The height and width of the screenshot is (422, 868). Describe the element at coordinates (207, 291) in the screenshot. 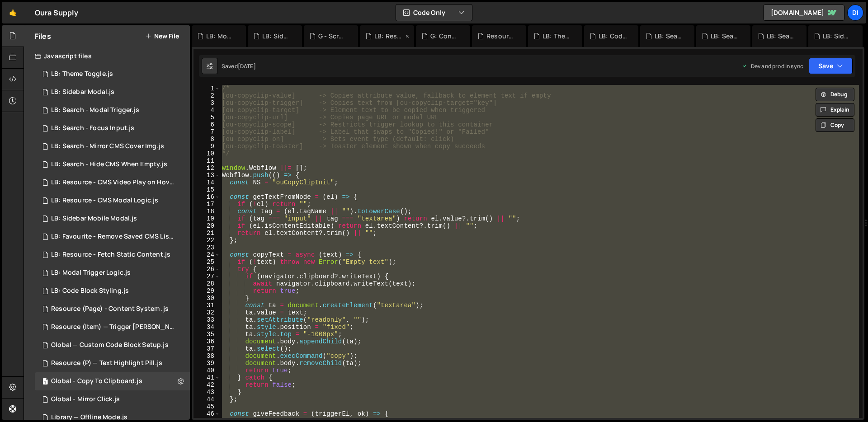

I see `div: 29` at that location.